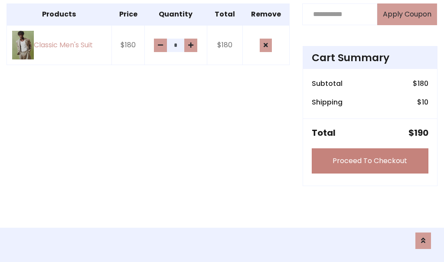  Describe the element at coordinates (327, 102) in the screenshot. I see `h6: Shipping` at that location.